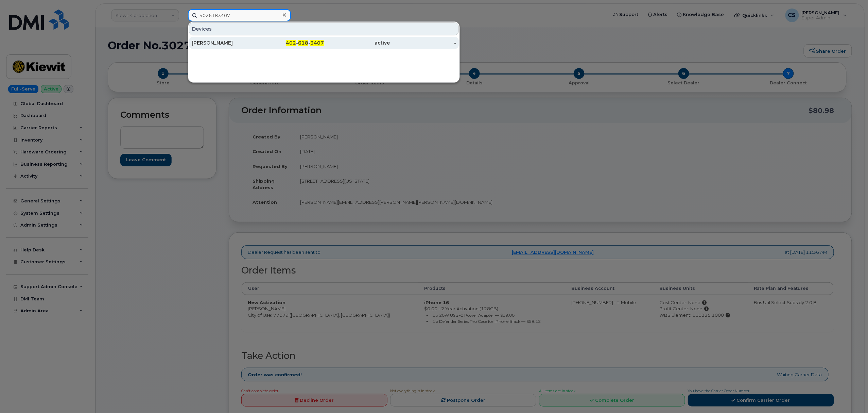 This screenshot has width=868, height=413. Describe the element at coordinates (324, 29) in the screenshot. I see `div: Devices` at that location.